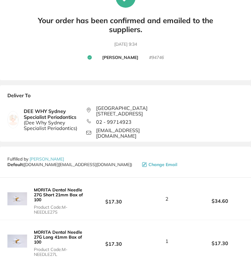 The width and height of the screenshot is (251, 259). Describe the element at coordinates (114, 122) in the screenshot. I see `span: 02 - 99714923` at that location.